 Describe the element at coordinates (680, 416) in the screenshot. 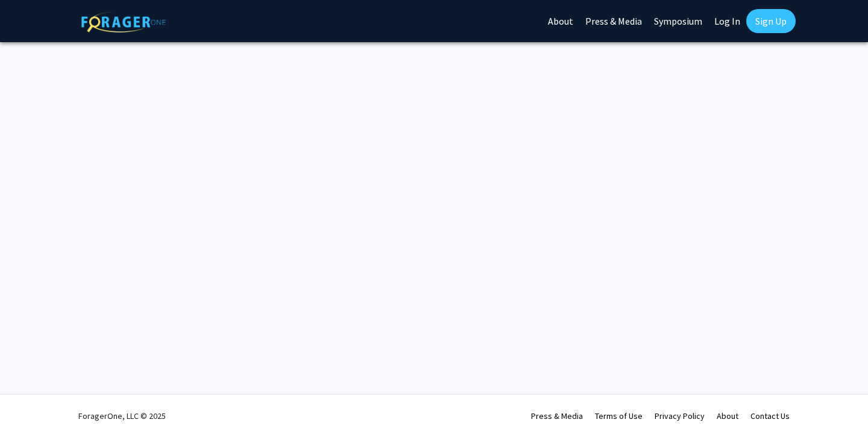

I see `a: Privacy Policy` at that location.